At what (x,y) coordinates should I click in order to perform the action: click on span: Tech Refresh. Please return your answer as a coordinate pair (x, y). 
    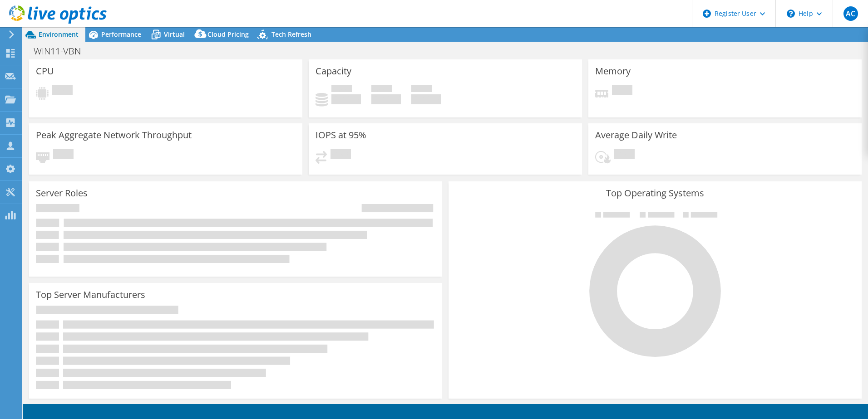
    Looking at the image, I should click on (291, 34).